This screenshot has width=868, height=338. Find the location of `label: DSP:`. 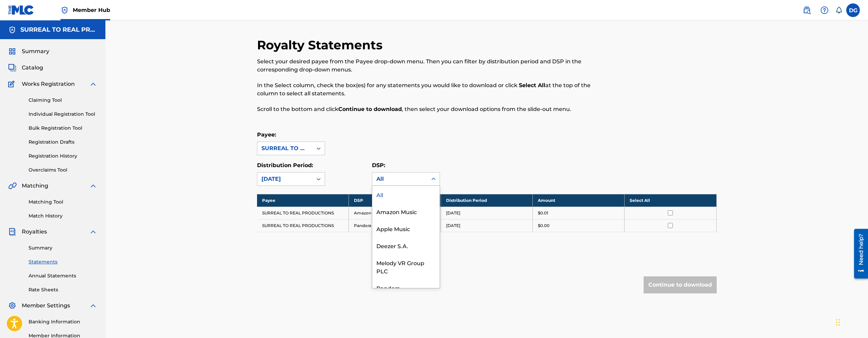

label: DSP: is located at coordinates (378, 165).